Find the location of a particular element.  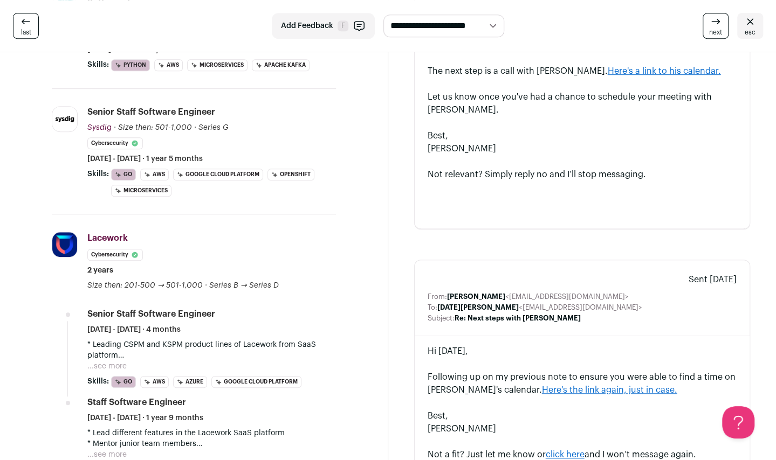

span: Size then: 201-500 → 501-1,000 is located at coordinates (145, 286).